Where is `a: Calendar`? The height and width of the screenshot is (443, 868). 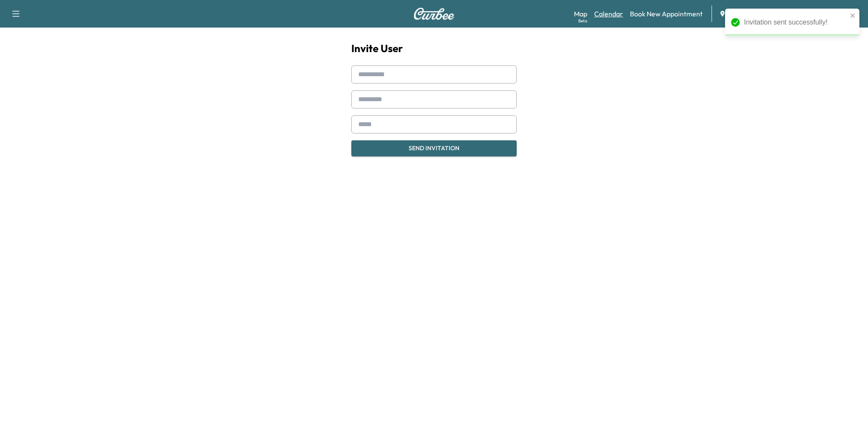
a: Calendar is located at coordinates (609, 14).